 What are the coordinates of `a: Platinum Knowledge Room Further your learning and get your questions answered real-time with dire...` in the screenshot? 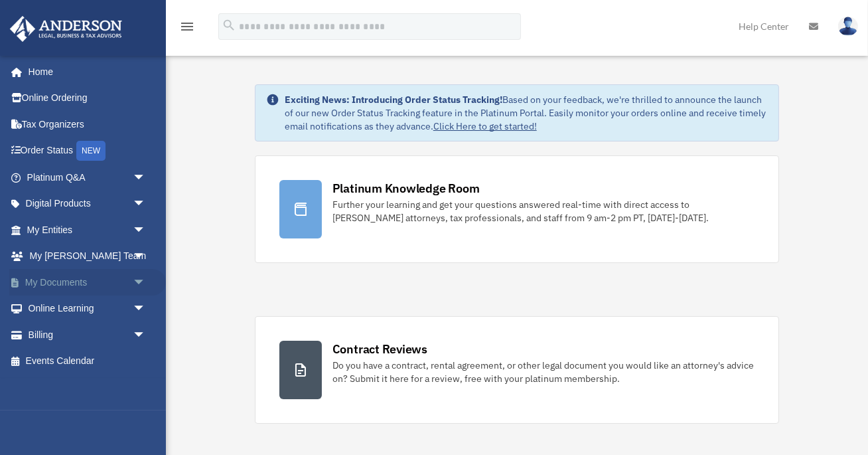 It's located at (517, 209).